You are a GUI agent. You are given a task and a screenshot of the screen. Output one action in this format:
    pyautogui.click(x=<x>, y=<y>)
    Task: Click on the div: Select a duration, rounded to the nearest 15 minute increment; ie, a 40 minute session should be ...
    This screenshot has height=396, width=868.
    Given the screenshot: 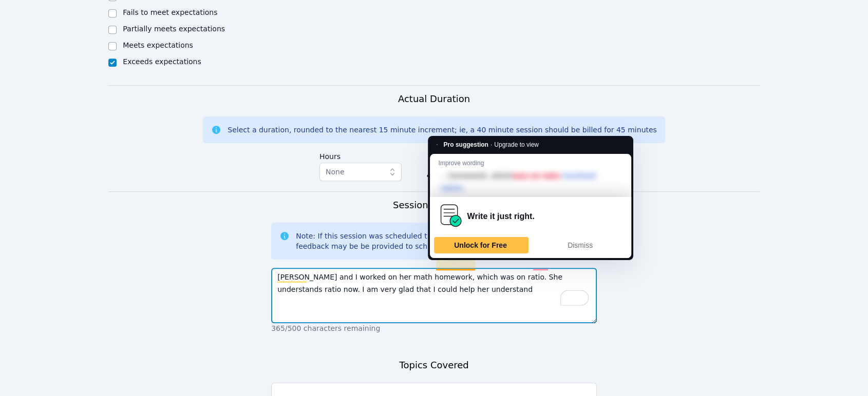 What is the action you would take?
    pyautogui.click(x=442, y=130)
    